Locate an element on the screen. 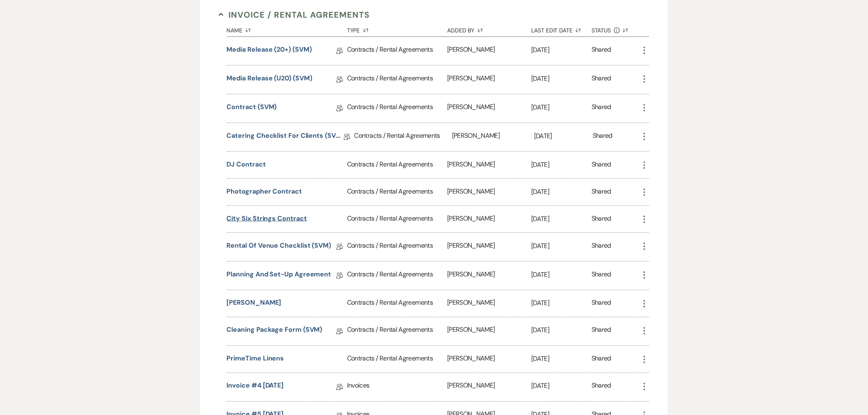  a: Media Release (20+) (SVM) is located at coordinates (269, 51).